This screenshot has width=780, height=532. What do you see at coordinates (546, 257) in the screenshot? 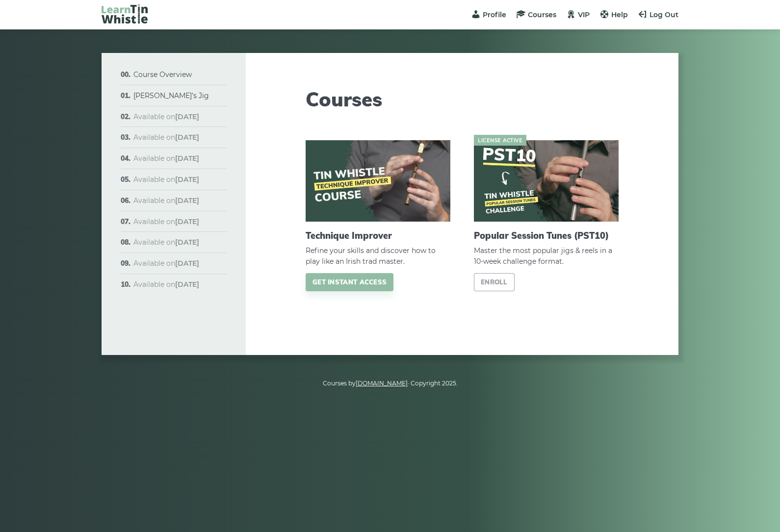
I see `span: Master the most popular jigs & reels in a 10-week challenge format.` at bounding box center [546, 257].